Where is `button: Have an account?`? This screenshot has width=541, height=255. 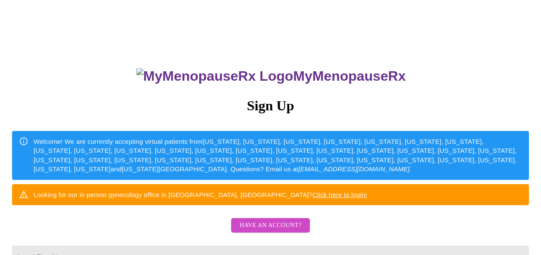 button: Have an account? is located at coordinates (270, 226).